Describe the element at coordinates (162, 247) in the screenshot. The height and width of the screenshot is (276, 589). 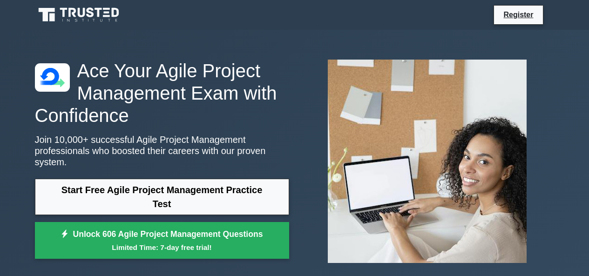
I see `small: Limited Time: 7-day free trial!` at that location.